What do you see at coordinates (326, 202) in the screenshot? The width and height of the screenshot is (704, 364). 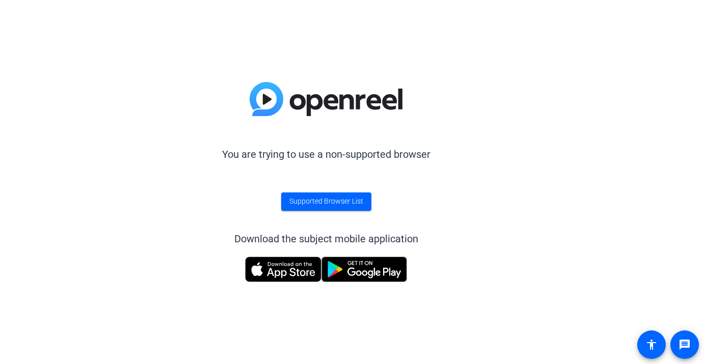 I see `a: Supported Browser List` at bounding box center [326, 202].